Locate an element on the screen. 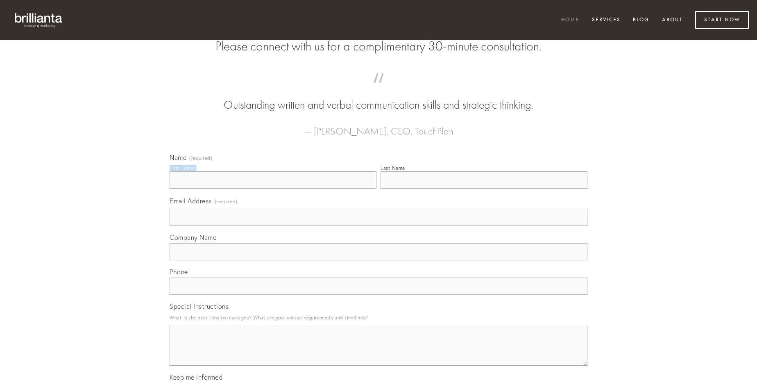  span: Name is located at coordinates (178, 157).